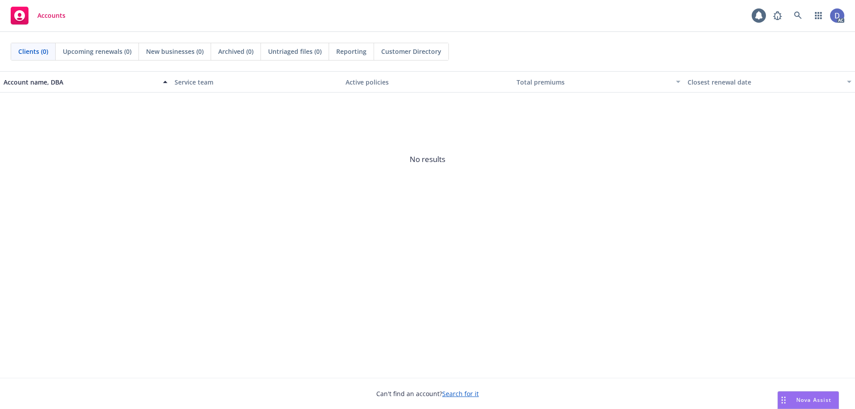 The width and height of the screenshot is (855, 409). What do you see at coordinates (351, 51) in the screenshot?
I see `span: Reporting` at bounding box center [351, 51].